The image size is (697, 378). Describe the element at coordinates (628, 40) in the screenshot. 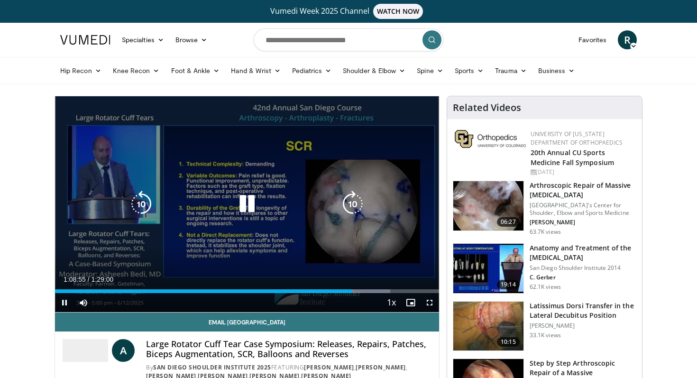

I see `a: R` at that location.